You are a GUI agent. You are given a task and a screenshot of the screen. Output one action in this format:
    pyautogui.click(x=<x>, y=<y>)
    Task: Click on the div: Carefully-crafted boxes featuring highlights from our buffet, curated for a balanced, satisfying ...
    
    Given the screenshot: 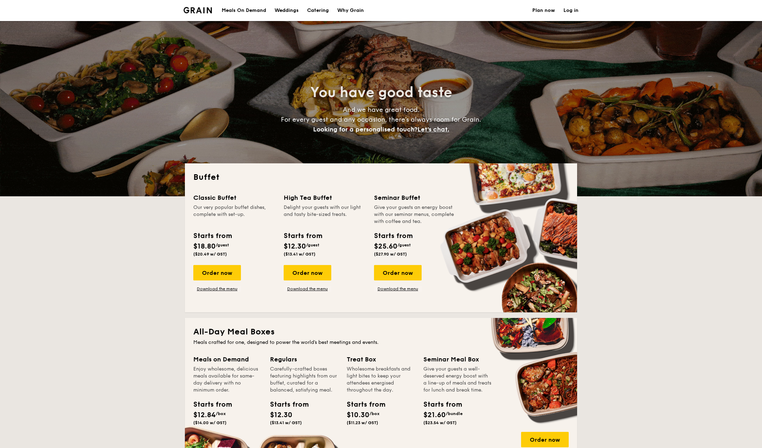 What is the action you would take?
    pyautogui.click(x=304, y=379)
    